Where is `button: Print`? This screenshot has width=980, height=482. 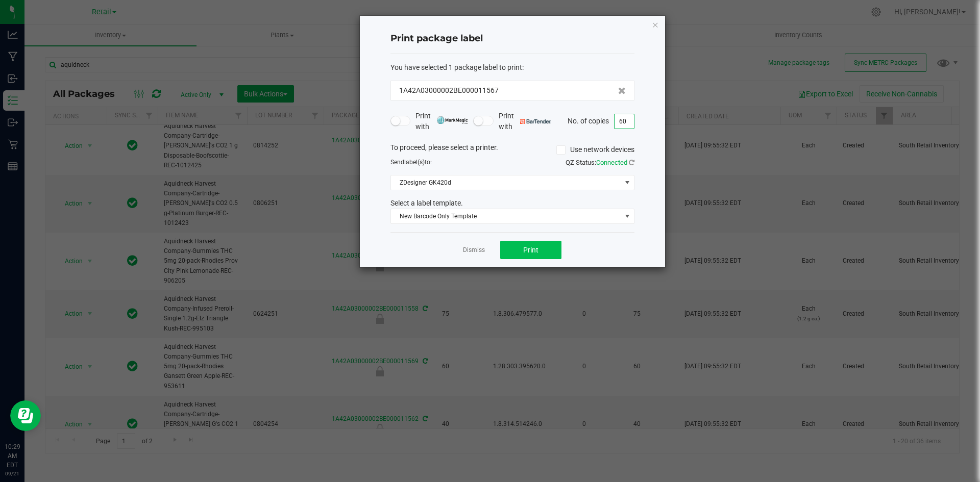 button: Print is located at coordinates (531, 250).